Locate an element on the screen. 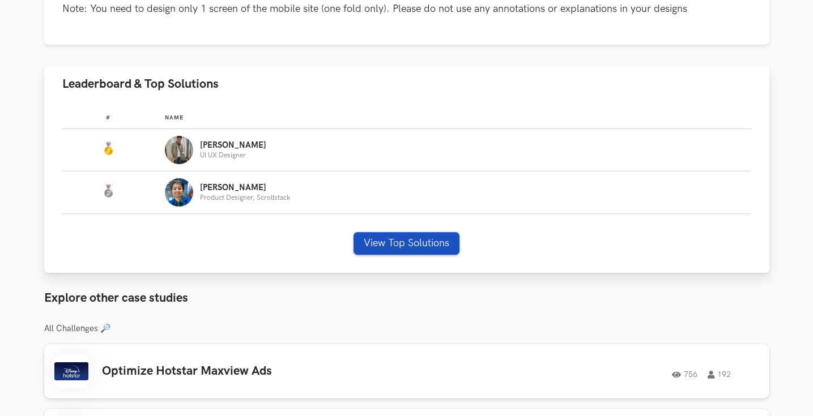 The image size is (813, 416). a: Optimize Hotstar Maxview Ads756192 is located at coordinates (407, 372).